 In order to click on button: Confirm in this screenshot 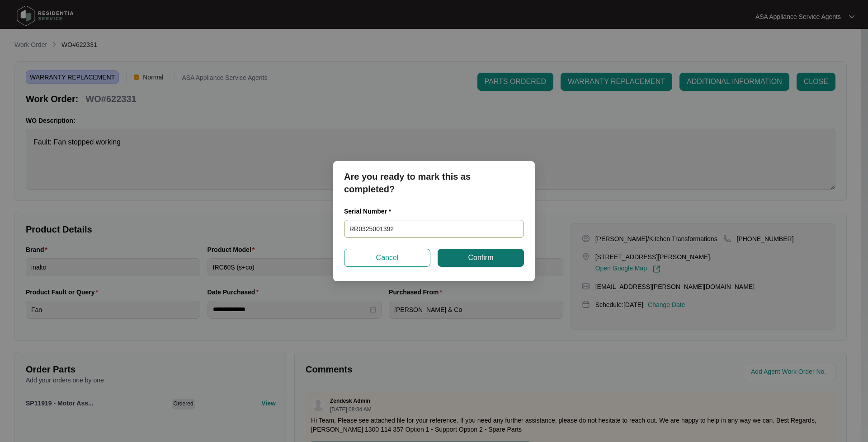, I will do `click(481, 258)`.